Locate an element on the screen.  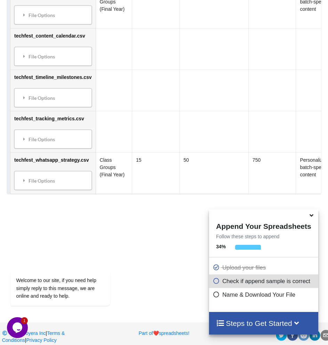
div: facebook is located at coordinates (293, 335).